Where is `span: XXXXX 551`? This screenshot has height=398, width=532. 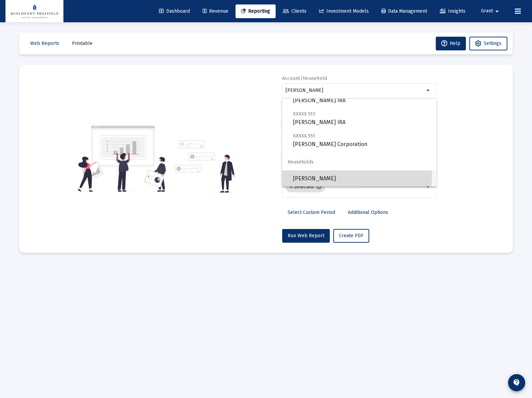
span: XXXXX 551 is located at coordinates (304, 135).